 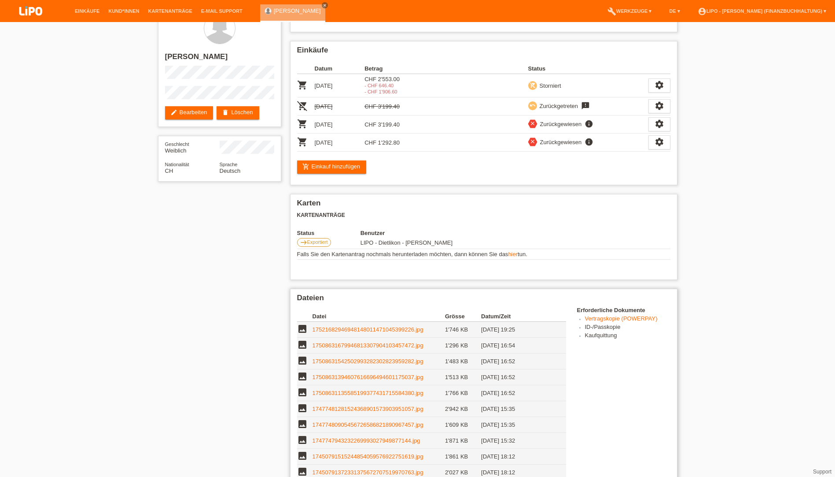 What do you see at coordinates (368, 424) in the screenshot?
I see `a: 17477480905456726586821890967457.jpg` at bounding box center [368, 424].